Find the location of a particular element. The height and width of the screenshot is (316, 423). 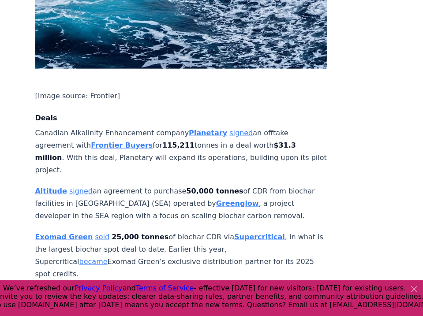

a: Planetary is located at coordinates (208, 133).